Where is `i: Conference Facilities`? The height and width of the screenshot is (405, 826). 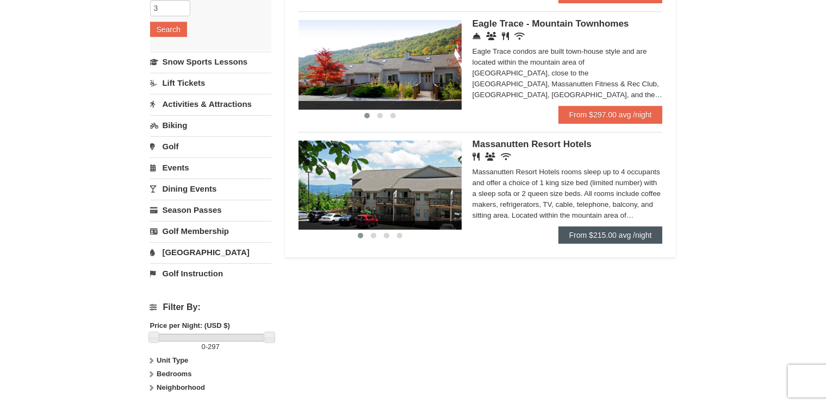
i: Conference Facilities is located at coordinates (491, 36).